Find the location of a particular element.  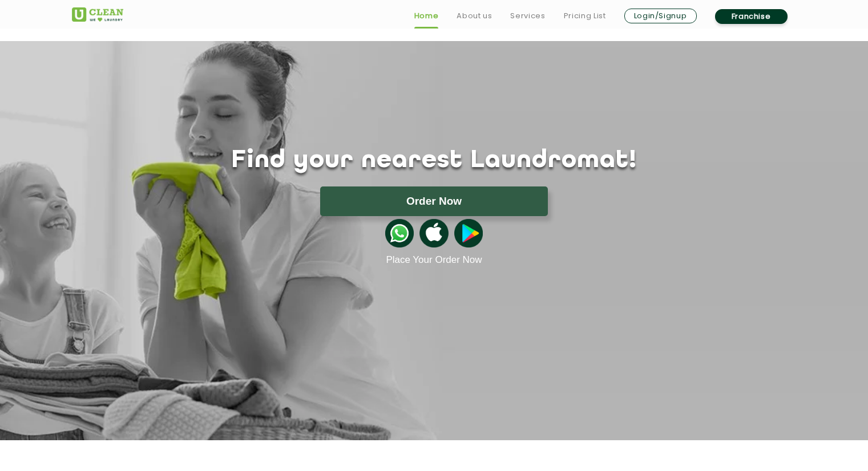

a: Services is located at coordinates (528, 16).